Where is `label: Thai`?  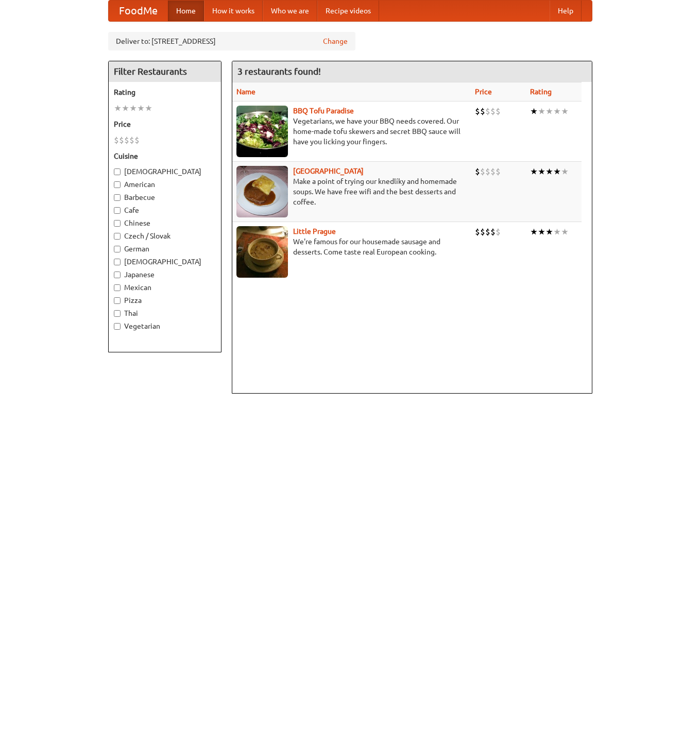
label: Thai is located at coordinates (165, 313).